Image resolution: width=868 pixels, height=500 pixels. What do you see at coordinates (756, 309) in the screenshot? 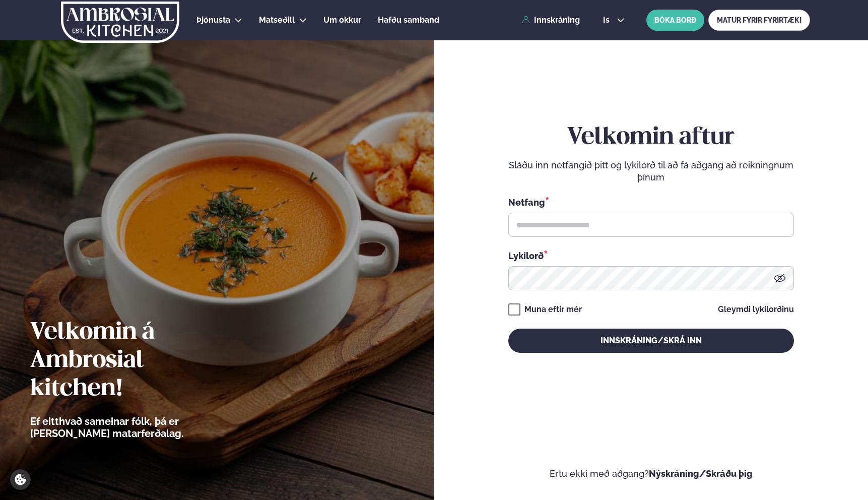
I see `a: Gleymdi lykilorðinu` at bounding box center [756, 309].